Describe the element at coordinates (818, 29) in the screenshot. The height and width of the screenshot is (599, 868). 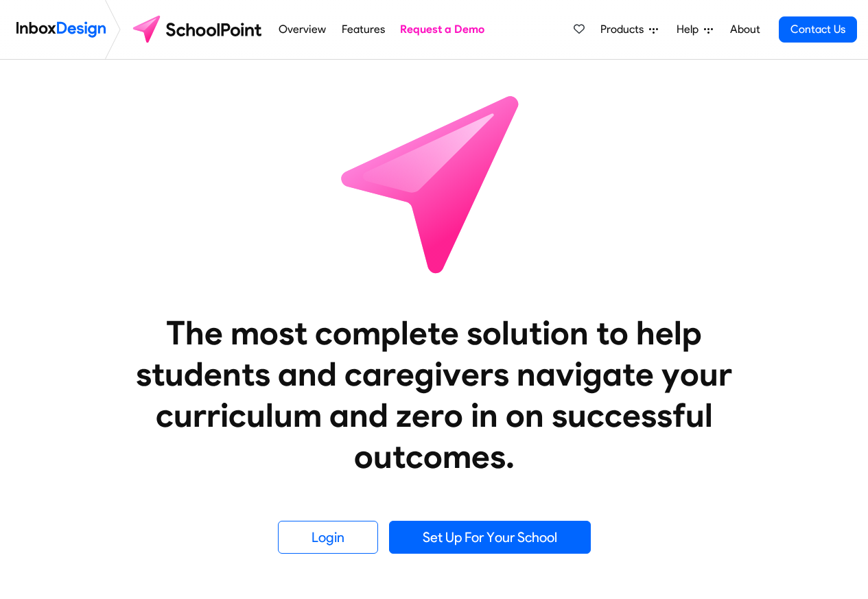
I see `a: Contact Us` at that location.